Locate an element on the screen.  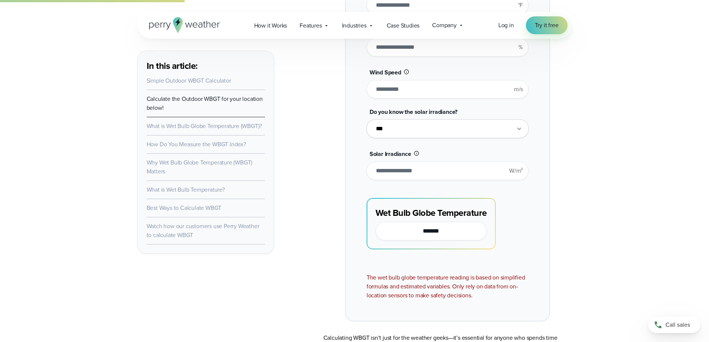
h3: In this article: is located at coordinates (206, 66).